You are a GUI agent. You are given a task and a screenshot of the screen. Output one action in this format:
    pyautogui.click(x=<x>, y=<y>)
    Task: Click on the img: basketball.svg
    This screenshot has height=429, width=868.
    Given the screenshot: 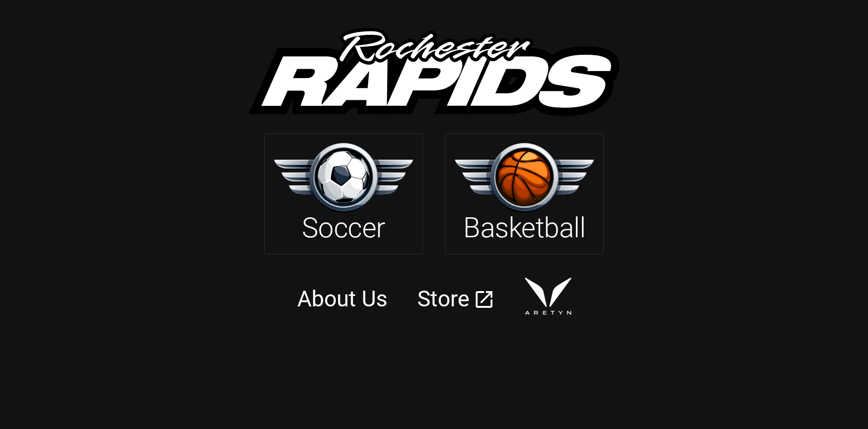 What is the action you would take?
    pyautogui.click(x=524, y=178)
    